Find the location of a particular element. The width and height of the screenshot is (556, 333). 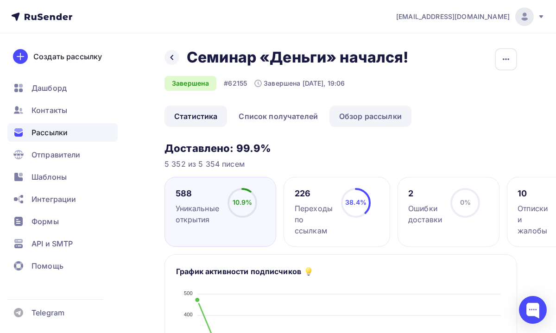

div: Создать рассылку is located at coordinates (68, 57).